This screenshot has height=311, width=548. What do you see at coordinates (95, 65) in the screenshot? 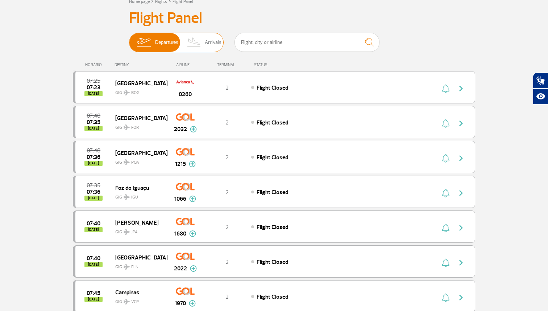
I see `div: HORÁRIO` at bounding box center [95, 65].